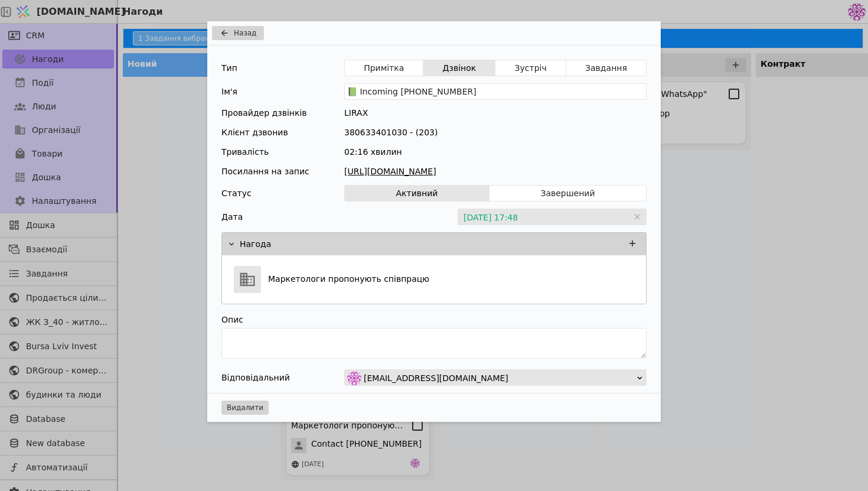  Describe the element at coordinates (236, 193) in the screenshot. I see `div: Статус` at that location.